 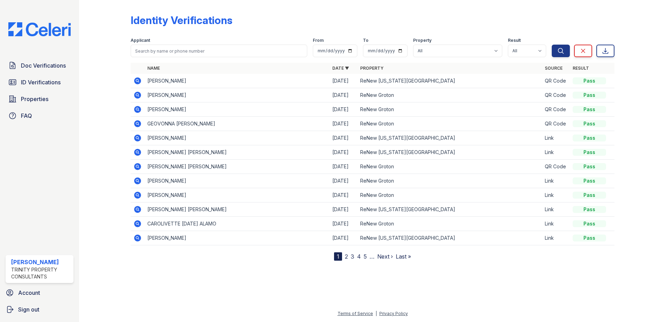 What do you see at coordinates (393, 313) in the screenshot?
I see `a: Privacy Policy` at bounding box center [393, 313].